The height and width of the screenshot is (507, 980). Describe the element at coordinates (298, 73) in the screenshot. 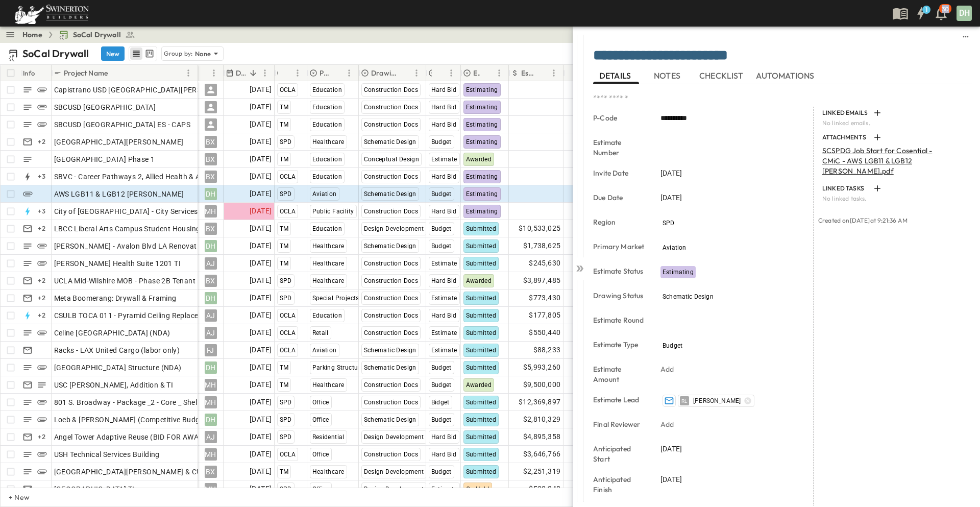

I see `button: Menu` at that location.